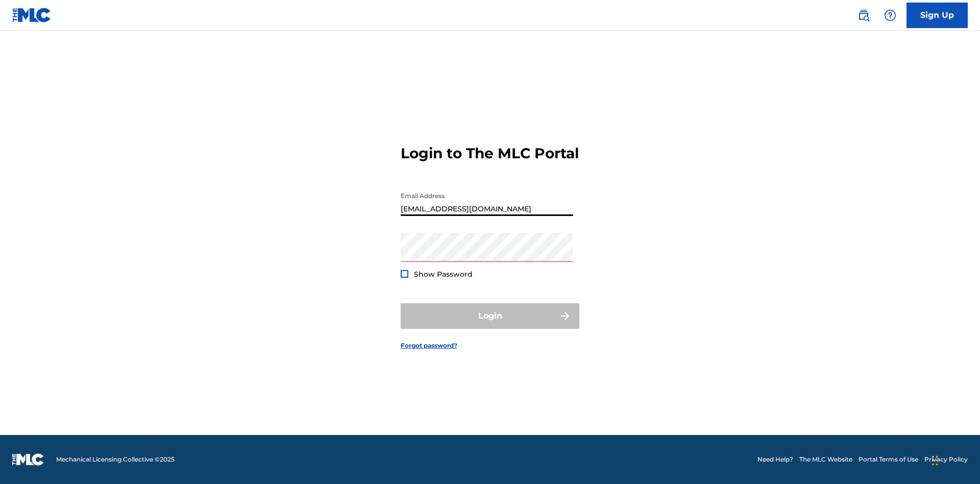  What do you see at coordinates (955, 459) in the screenshot?
I see `div: Chat Widget` at bounding box center [955, 459].